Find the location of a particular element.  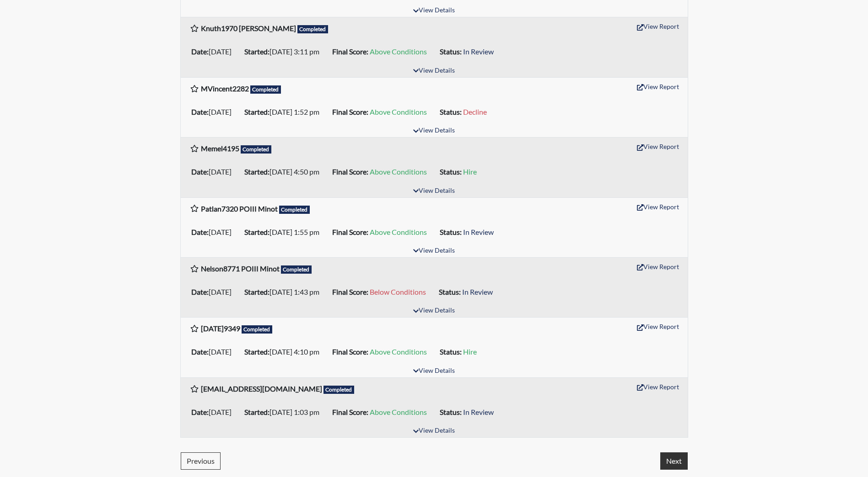

span: Decline is located at coordinates (475, 112).